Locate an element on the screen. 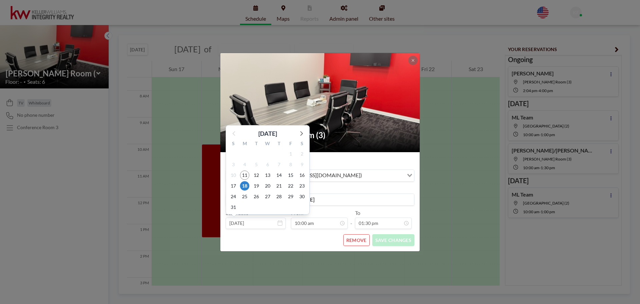  span: Sunday, August 17, 2025 is located at coordinates (233, 186).